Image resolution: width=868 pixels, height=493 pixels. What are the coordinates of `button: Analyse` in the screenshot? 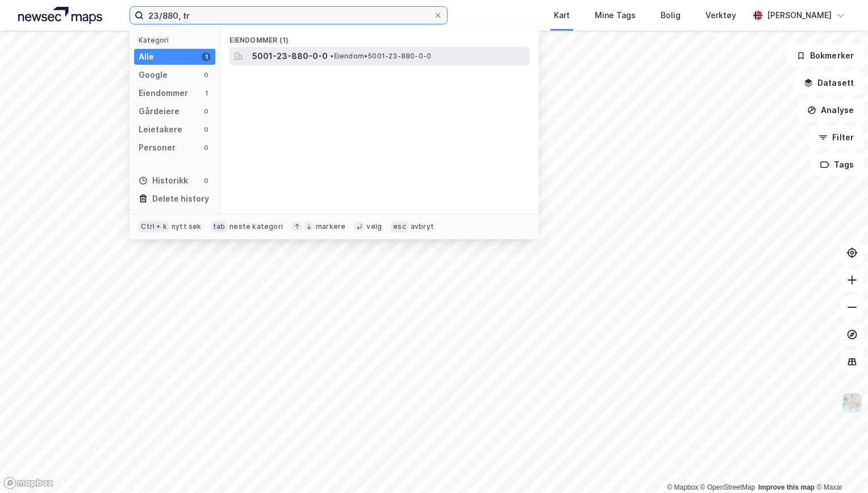 It's located at (830, 110).